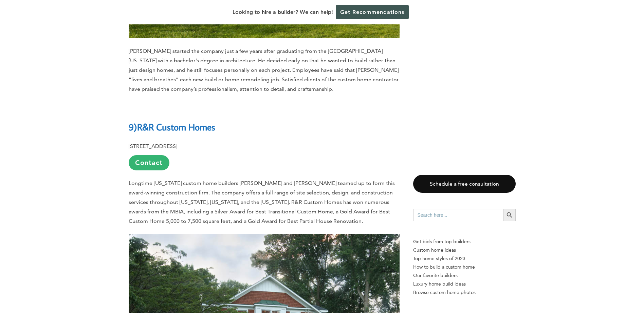 This screenshot has width=644, height=313. Describe the element at coordinates (465, 267) in the screenshot. I see `a: How to build a custom home` at that location.